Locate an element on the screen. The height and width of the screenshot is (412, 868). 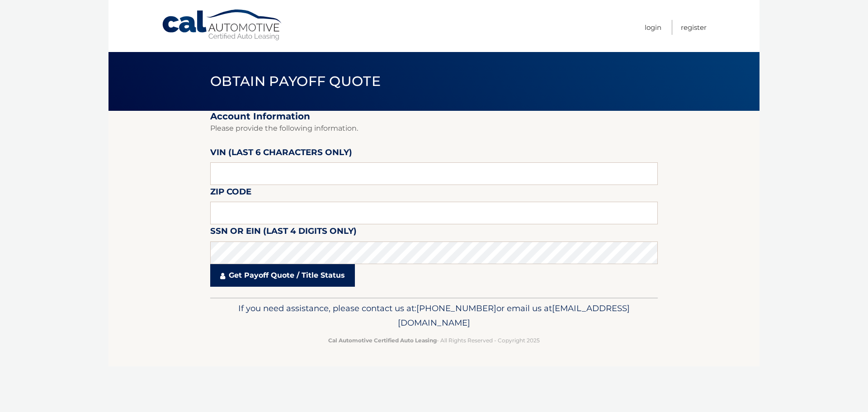
h2: Account Information is located at coordinates (434, 116).